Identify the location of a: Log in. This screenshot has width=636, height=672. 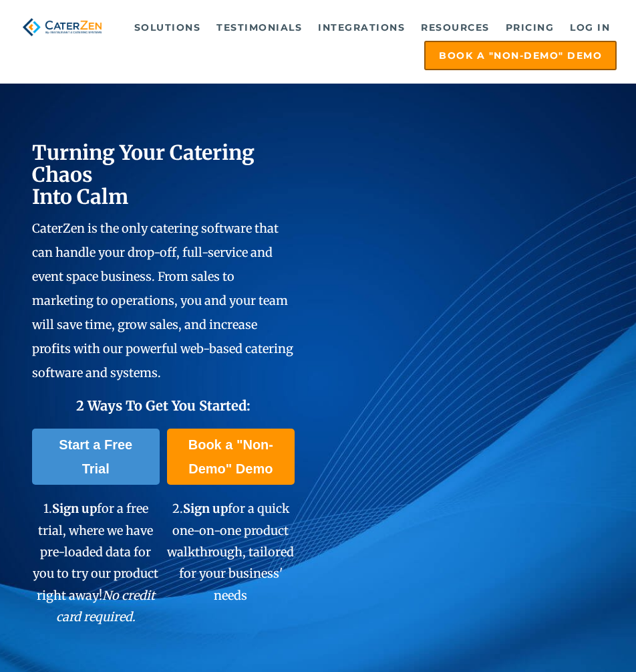
(590, 27).